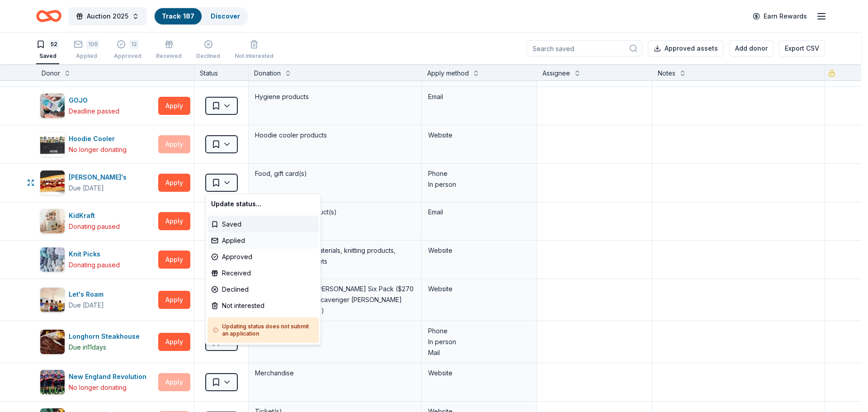 This screenshot has width=868, height=412. I want to click on div: Applied, so click(263, 241).